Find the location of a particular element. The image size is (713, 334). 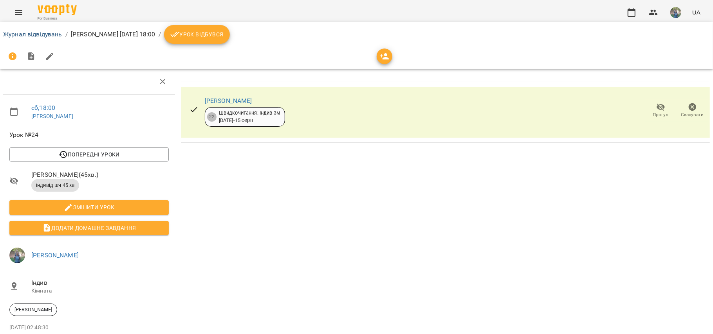

span: For Business is located at coordinates (57, 18).